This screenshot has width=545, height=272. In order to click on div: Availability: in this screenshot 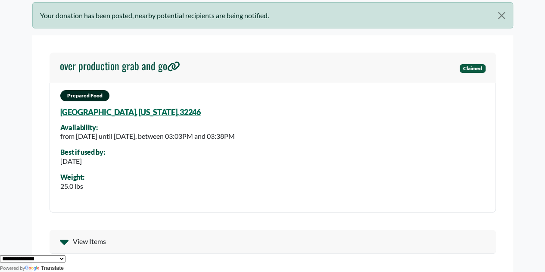, I will do `click(147, 128)`.